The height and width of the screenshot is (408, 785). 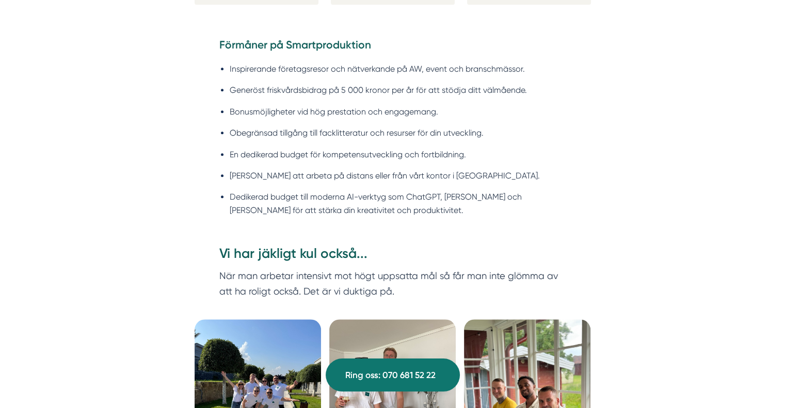 I want to click on h3: Vi har jäkligt kul också..., so click(x=393, y=256).